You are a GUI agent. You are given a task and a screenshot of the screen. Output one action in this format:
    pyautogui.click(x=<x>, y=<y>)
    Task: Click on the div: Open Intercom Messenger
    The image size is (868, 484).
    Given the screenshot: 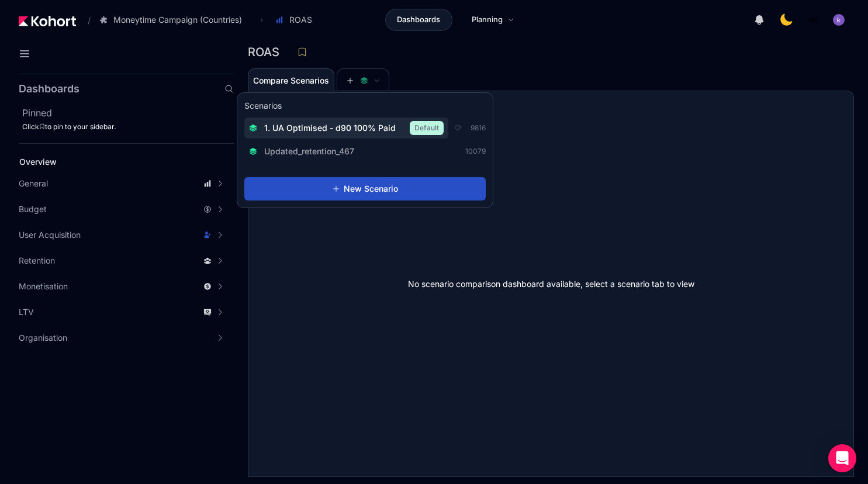 What is the action you would take?
    pyautogui.click(x=842, y=459)
    